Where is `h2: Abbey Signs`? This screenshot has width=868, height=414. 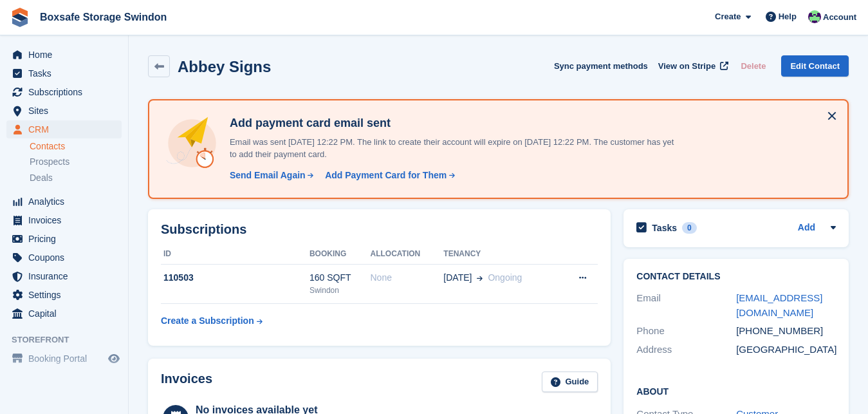 h2: Abbey Signs is located at coordinates (224, 66).